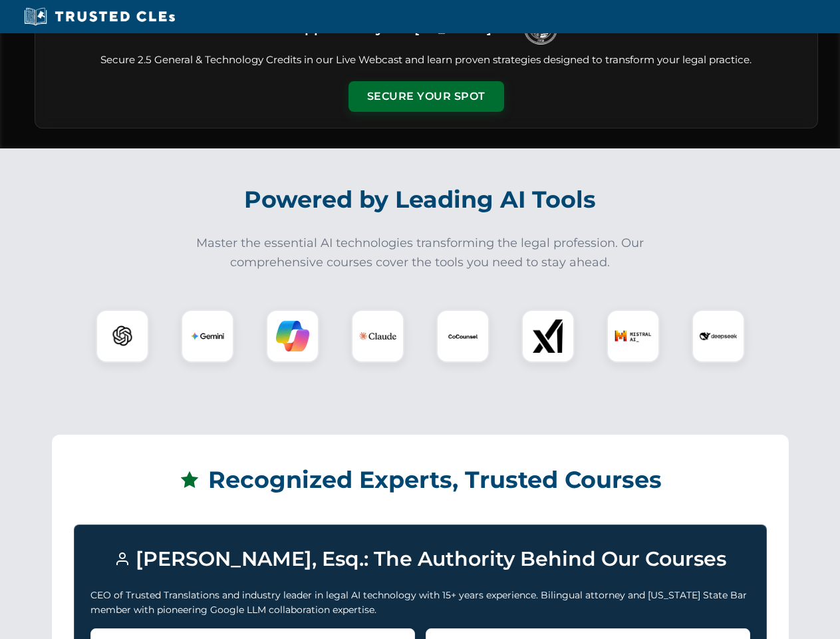 The height and width of the screenshot is (639, 840). Describe the element at coordinates (122, 336) in the screenshot. I see `div: ChatGPT` at that location.